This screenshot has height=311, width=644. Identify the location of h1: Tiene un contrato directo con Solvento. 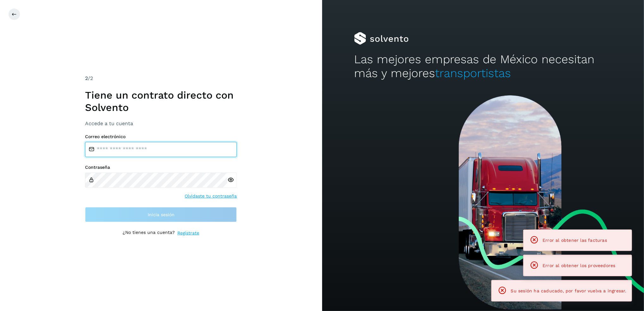
(161, 101).